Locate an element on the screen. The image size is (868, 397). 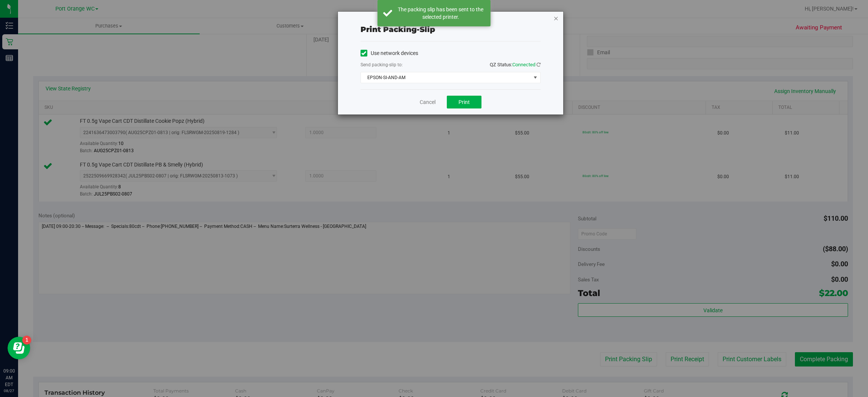
label: Use network devices is located at coordinates (389, 53).